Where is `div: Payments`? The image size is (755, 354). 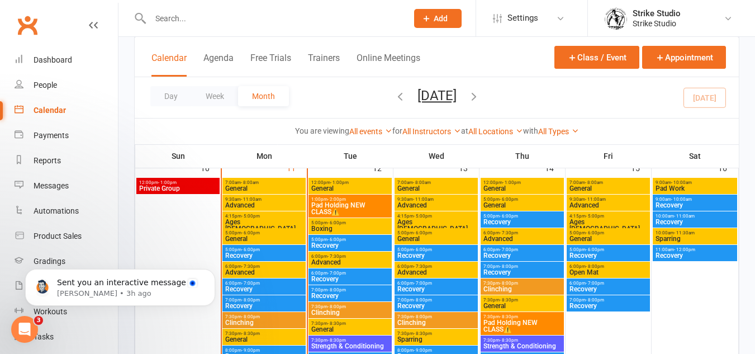 div: Payments is located at coordinates (51, 135).